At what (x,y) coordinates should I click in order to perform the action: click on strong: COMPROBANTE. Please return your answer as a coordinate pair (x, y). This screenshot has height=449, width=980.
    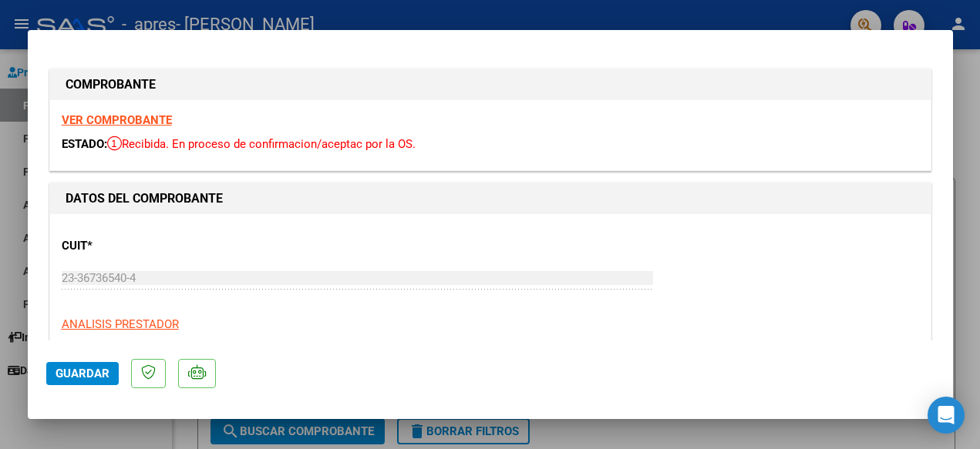
    Looking at the image, I should click on (111, 84).